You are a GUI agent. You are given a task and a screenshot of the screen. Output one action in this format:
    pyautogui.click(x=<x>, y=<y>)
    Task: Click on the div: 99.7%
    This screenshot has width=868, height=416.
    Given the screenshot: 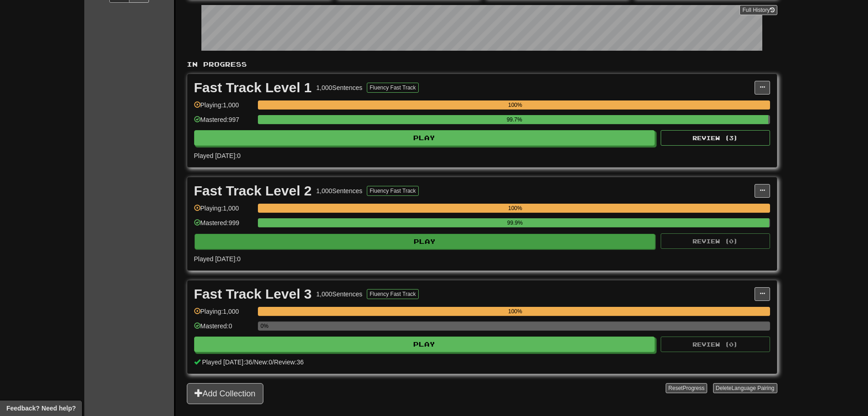 What is the action you would take?
    pyautogui.click(x=515, y=120)
    